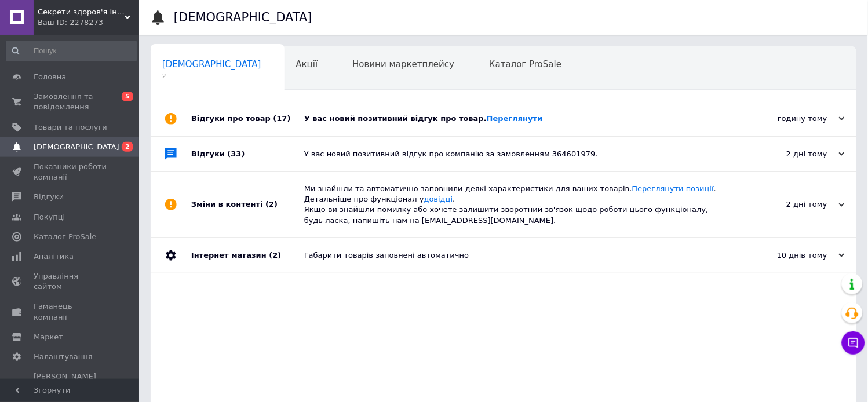  What do you see at coordinates (515, 118) in the screenshot?
I see `a: Переглянути` at bounding box center [515, 118].